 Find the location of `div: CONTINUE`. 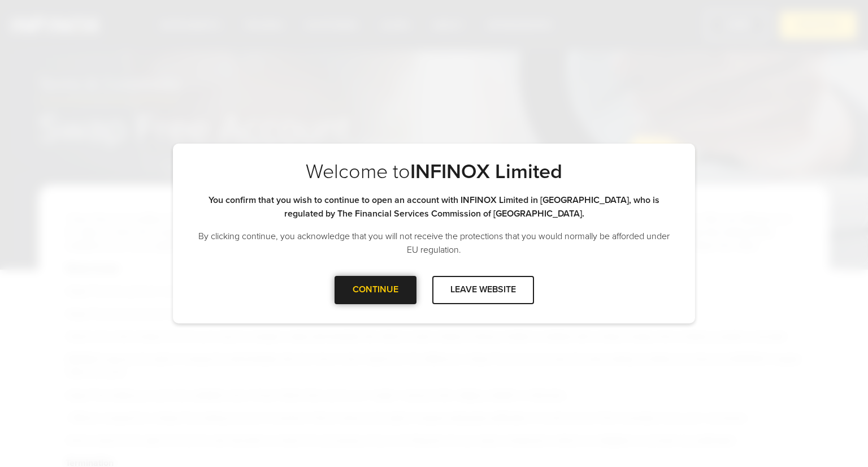

div: CONTINUE is located at coordinates (376, 289).